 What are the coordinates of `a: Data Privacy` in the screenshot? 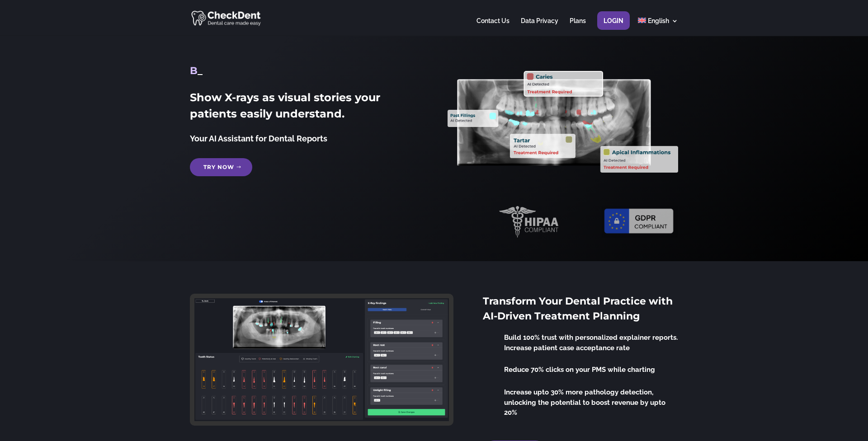 It's located at (539, 26).